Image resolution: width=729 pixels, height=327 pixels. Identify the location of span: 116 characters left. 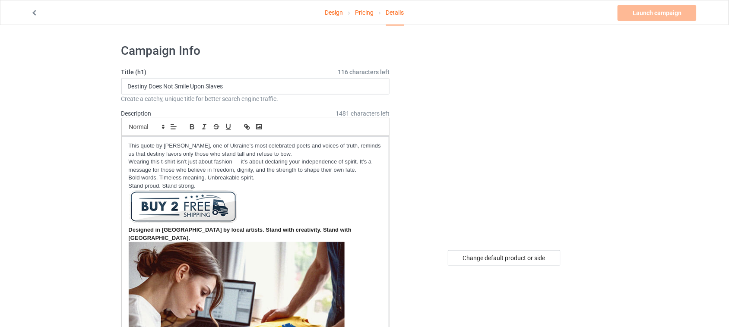
(364, 72).